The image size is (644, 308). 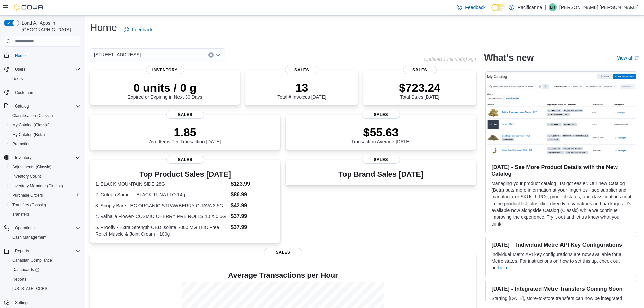 What do you see at coordinates (45, 196) in the screenshot?
I see `button: Purchase Orders` at bounding box center [45, 196].